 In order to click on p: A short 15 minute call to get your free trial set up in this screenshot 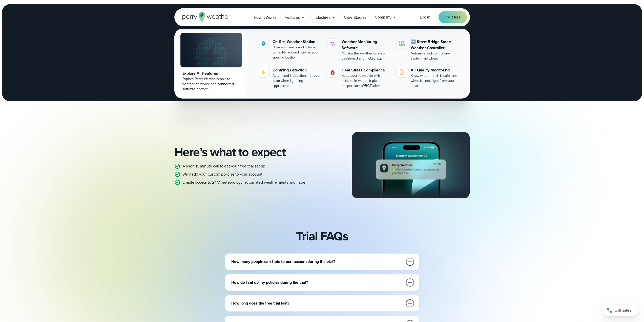, I will do `click(224, 166)`.